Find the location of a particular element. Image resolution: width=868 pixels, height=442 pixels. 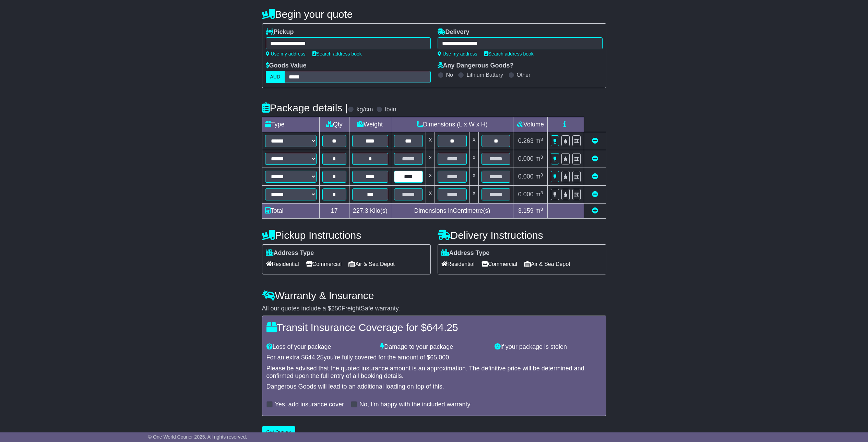

div: Dangerous Goods will lead to an additional loading on top of this. is located at coordinates (434, 387).